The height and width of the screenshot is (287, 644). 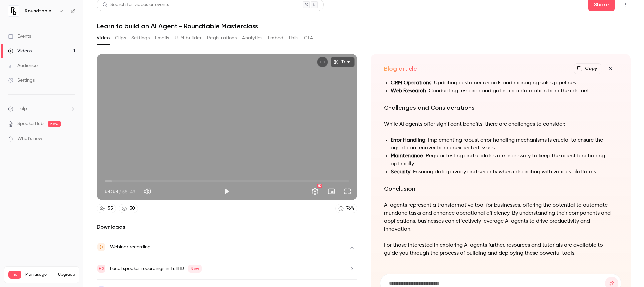 I want to click on div: Turn on miniplayer, so click(x=331, y=192).